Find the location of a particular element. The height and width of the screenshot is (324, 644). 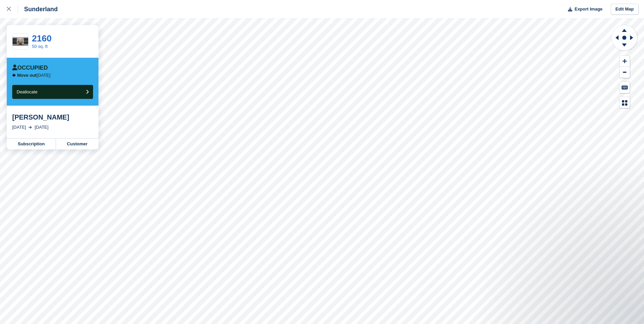

button: Map Legend is located at coordinates (624, 102).